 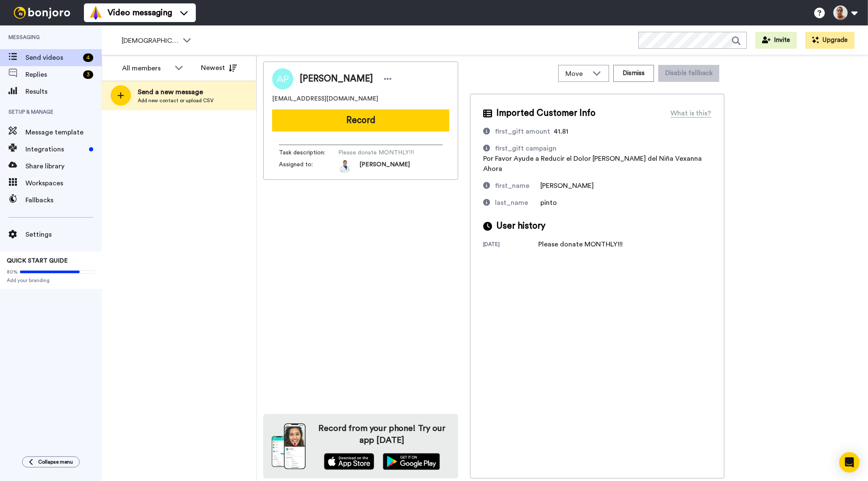 What do you see at coordinates (378, 152) in the screenshot?
I see `span: Please donate MONTHLY!!!` at bounding box center [378, 152].